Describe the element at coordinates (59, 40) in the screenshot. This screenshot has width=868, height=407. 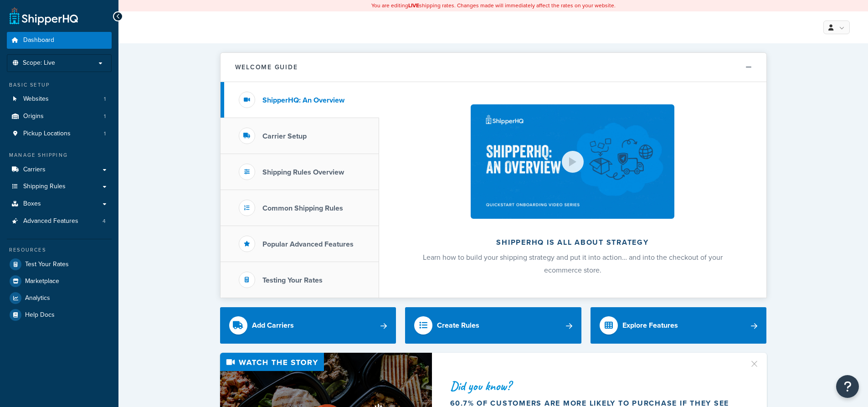
I see `li: Dashboard` at that location.